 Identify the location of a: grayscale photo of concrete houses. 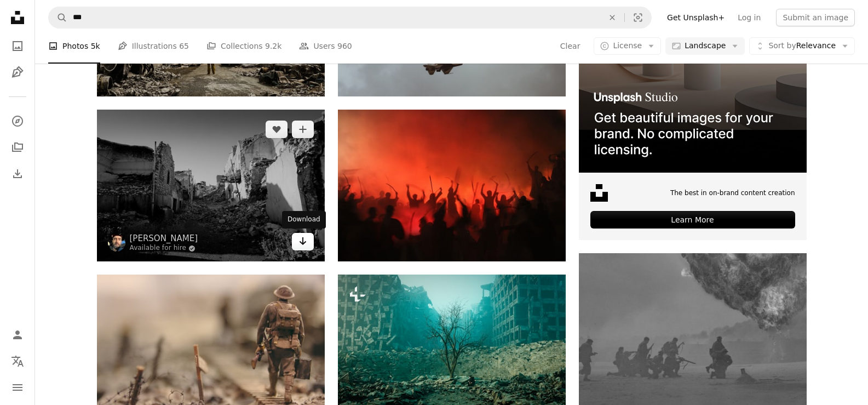
(211, 185).